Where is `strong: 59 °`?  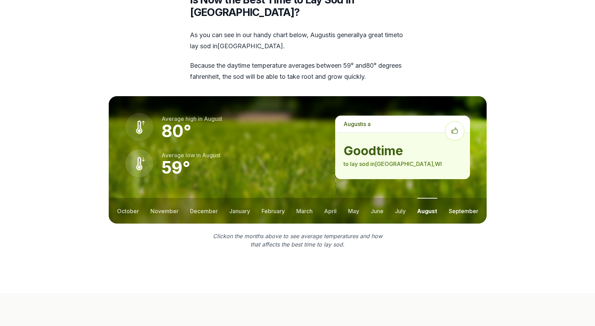 strong: 59 ° is located at coordinates (176, 167).